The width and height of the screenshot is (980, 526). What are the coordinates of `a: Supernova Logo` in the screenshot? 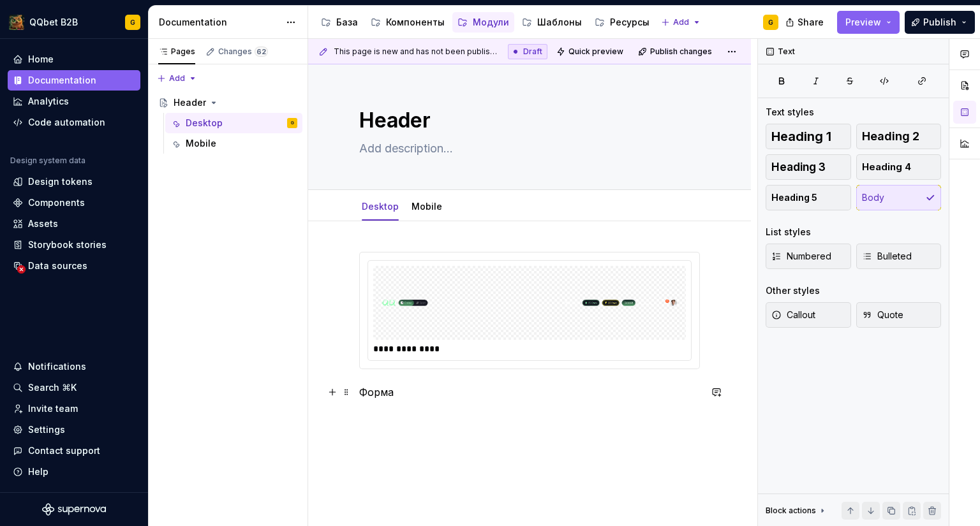 It's located at (74, 509).